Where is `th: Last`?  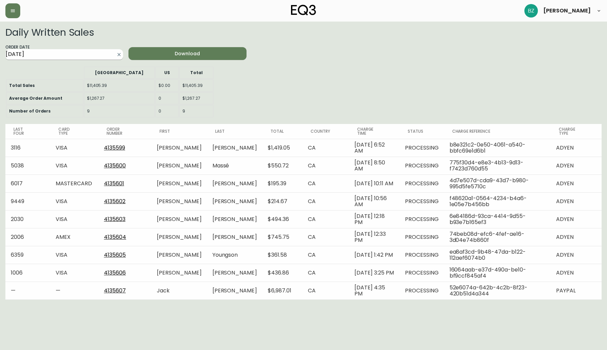 th: Last is located at coordinates (235, 132).